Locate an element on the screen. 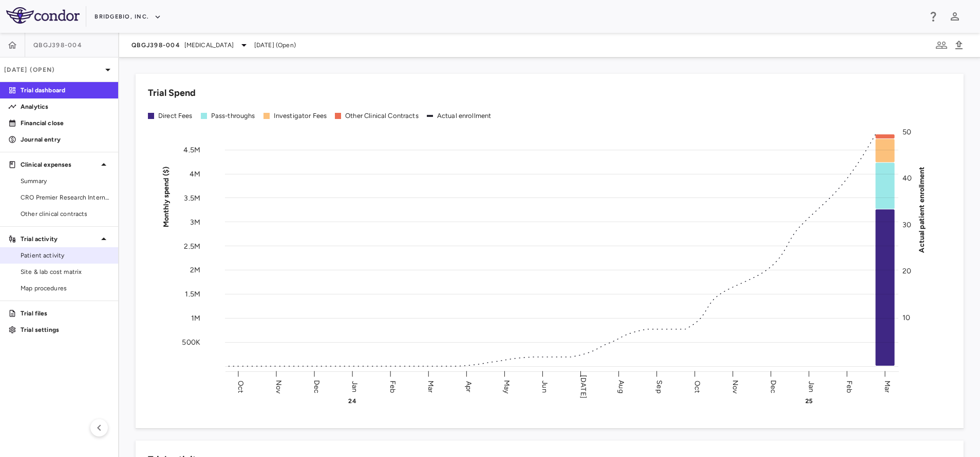  tspan: 3.5M is located at coordinates (192, 198).